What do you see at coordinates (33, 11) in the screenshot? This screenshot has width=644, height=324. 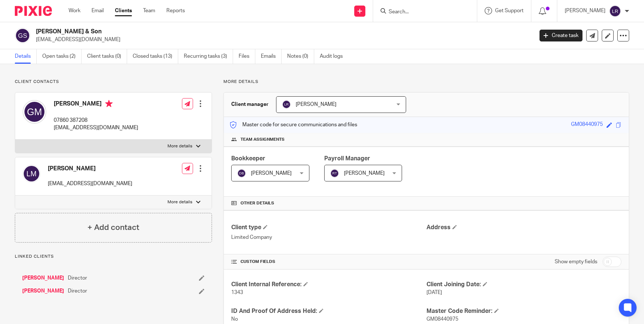 I see `img: Pixie` at bounding box center [33, 11].